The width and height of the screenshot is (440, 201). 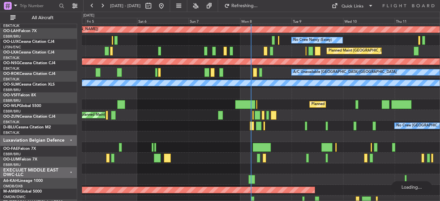 I want to click on input: Trip Number, so click(x=38, y=6).